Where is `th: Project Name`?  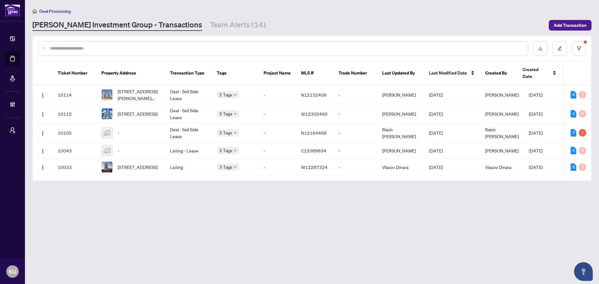 th: Project Name is located at coordinates (277, 73).